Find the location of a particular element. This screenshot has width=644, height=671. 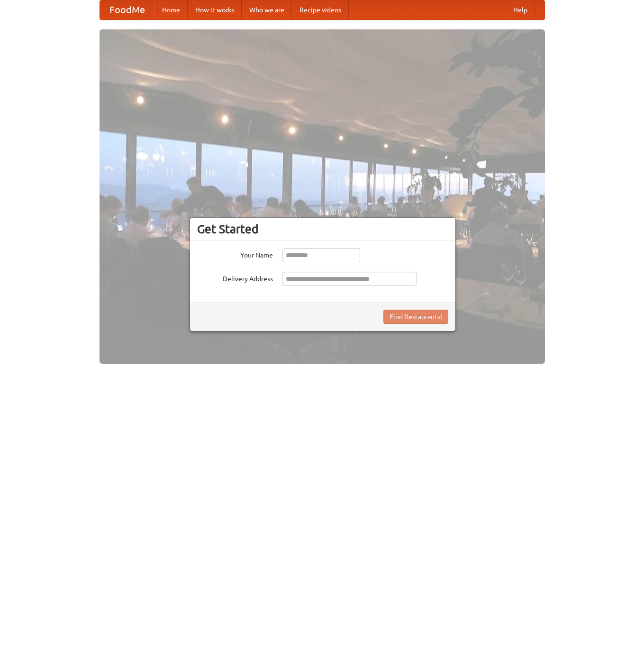

a: How it works is located at coordinates (214, 10).